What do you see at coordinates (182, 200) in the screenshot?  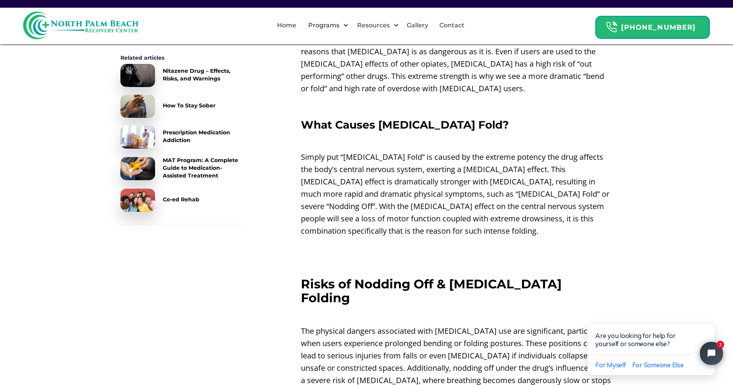 I see `a: Co-ed Rehab` at bounding box center [182, 200].